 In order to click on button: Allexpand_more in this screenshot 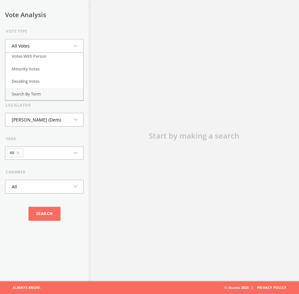, I will do `click(44, 186)`.